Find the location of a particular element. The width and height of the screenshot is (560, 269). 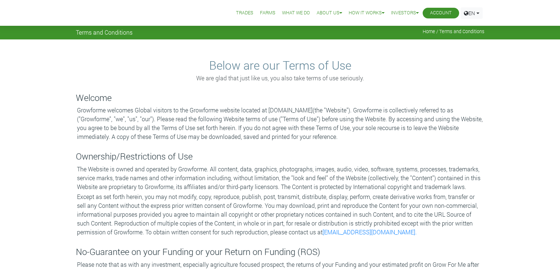

a: EN is located at coordinates (472, 13).